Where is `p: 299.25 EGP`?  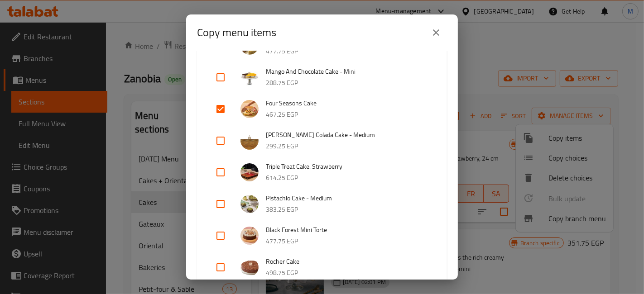
p: 299.25 EGP is located at coordinates (347, 146).